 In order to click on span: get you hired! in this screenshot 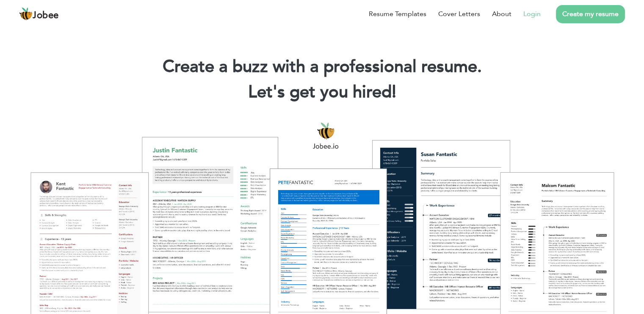, I will do `click(343, 92)`.